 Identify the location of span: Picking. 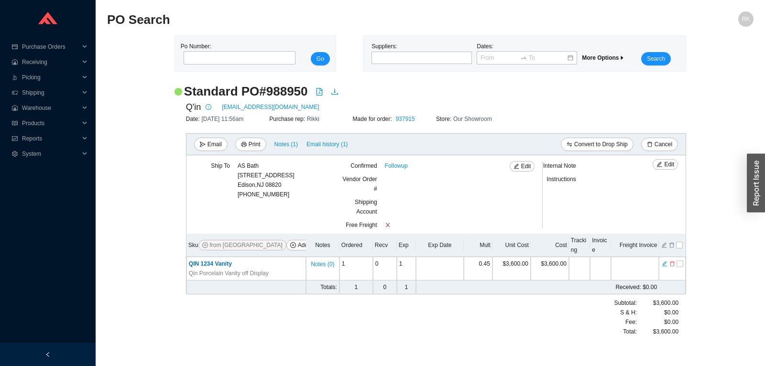
(51, 77).